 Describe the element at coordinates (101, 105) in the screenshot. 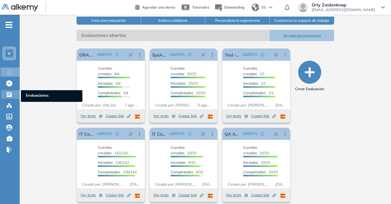

I see `span: Creado por: Orly Zaidenknop` at that location.